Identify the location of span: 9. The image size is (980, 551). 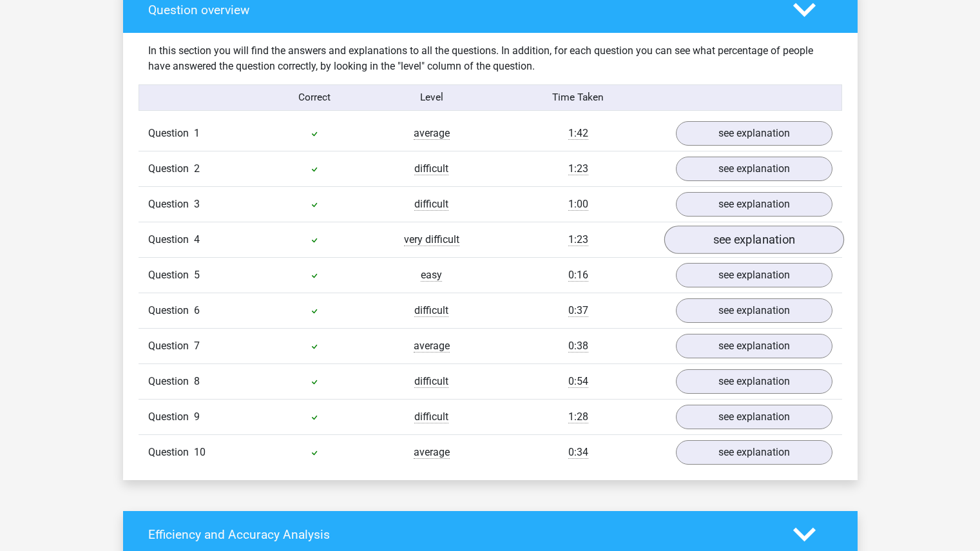
(196, 417).